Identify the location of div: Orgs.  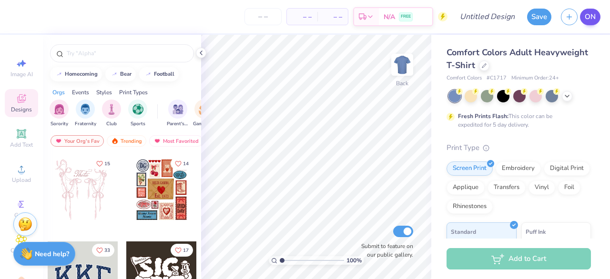
(59, 92).